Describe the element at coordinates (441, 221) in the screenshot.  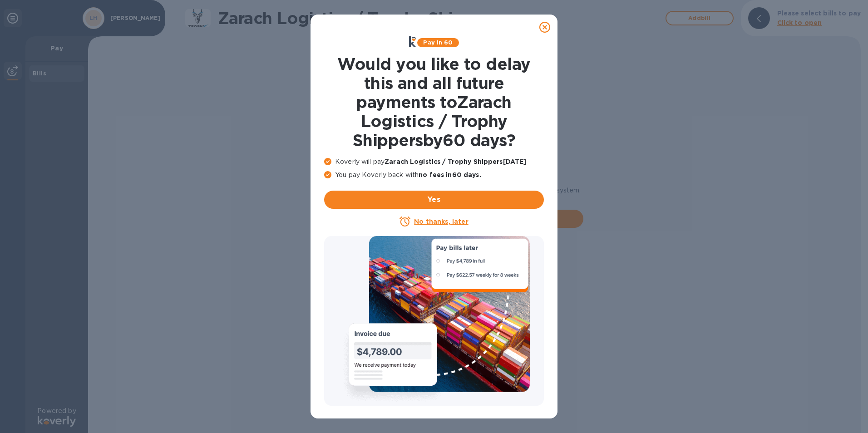
I see `u: No thanks, later` at that location.